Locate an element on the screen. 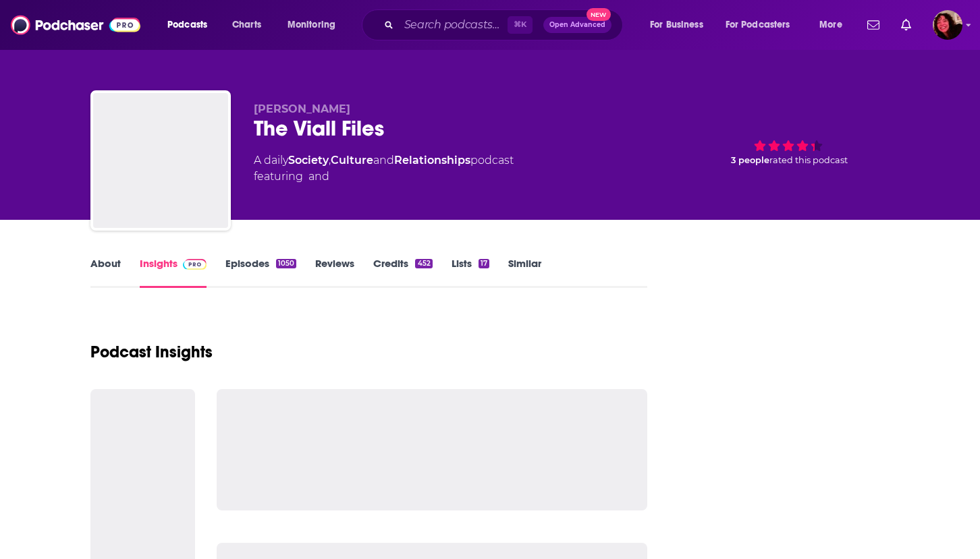 The image size is (980, 559). span: rated this podcast is located at coordinates (809, 160).